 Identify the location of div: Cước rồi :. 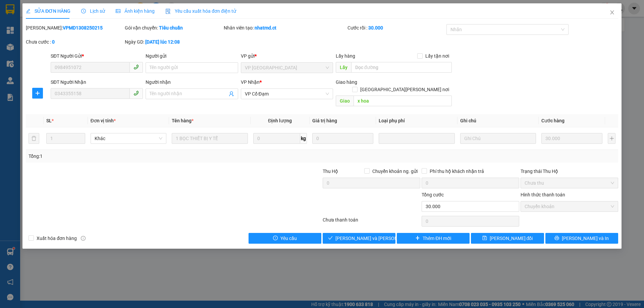
(396, 28).